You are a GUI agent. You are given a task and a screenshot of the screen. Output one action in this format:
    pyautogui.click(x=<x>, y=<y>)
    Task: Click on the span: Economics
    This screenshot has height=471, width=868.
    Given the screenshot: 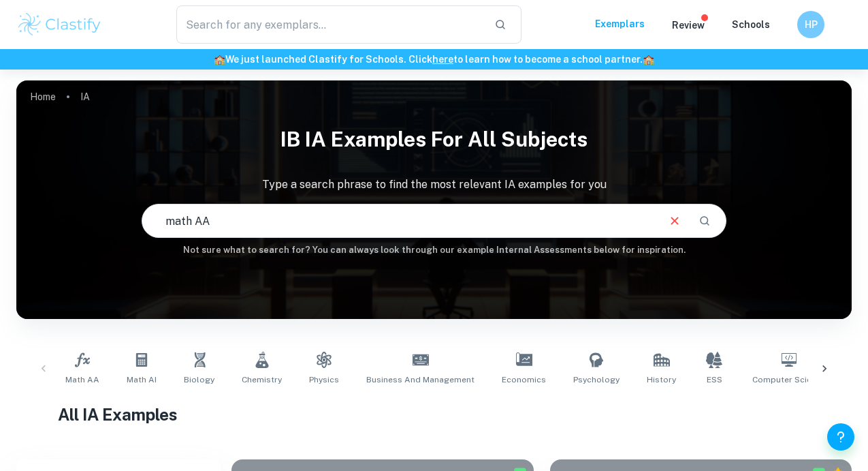 What is the action you would take?
    pyautogui.click(x=524, y=379)
    